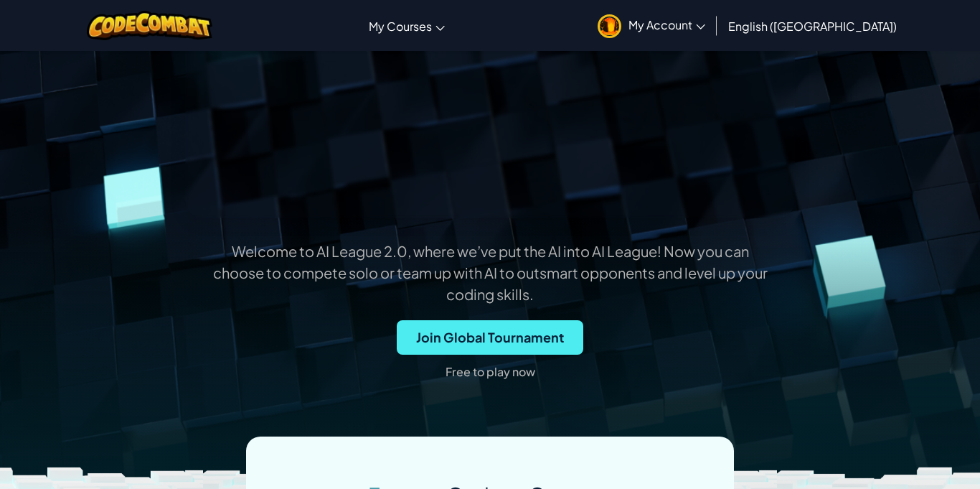  Describe the element at coordinates (490, 372) in the screenshot. I see `p: Free to play now` at that location.